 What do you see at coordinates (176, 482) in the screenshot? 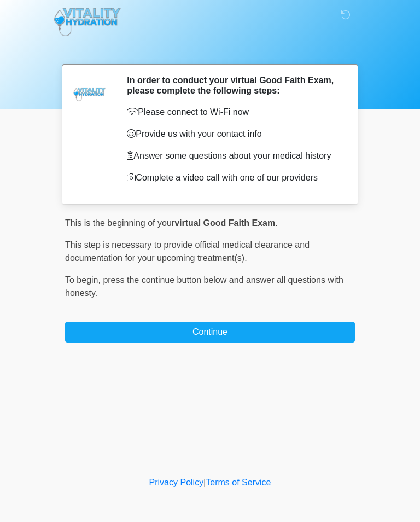
I see `a: Privacy Policy` at bounding box center [176, 482].